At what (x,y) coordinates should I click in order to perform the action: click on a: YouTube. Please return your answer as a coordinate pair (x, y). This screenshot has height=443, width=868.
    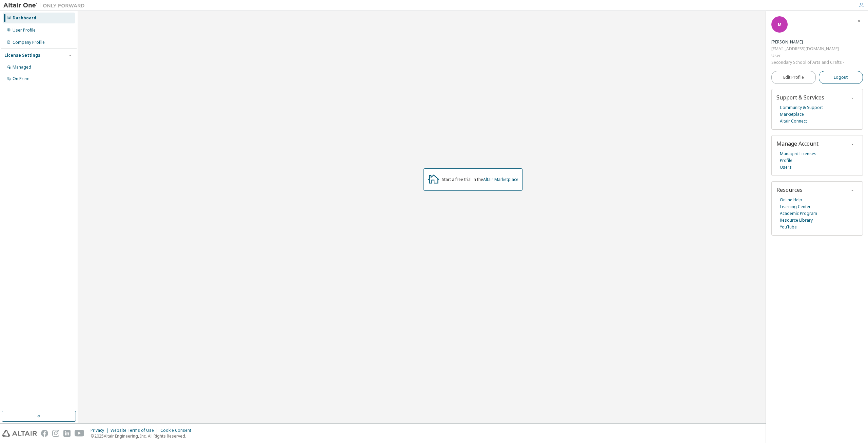
    Looking at the image, I should click on (788, 227).